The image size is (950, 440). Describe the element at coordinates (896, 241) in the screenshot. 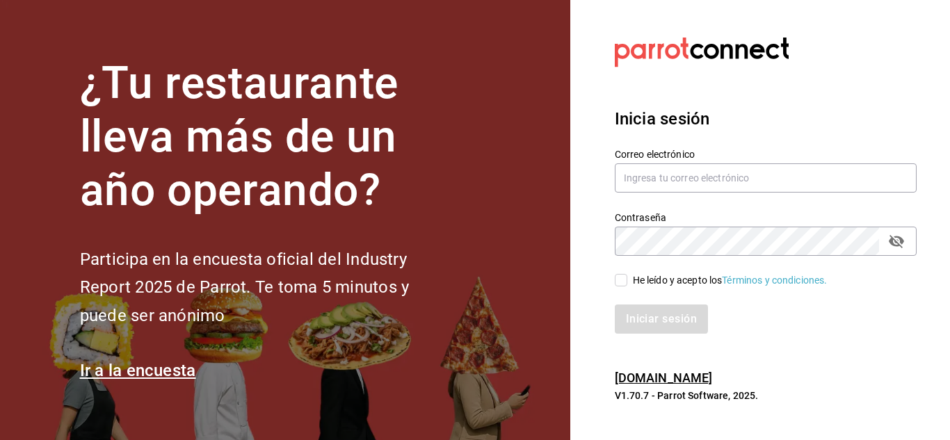

I see `button: passwordField` at that location.